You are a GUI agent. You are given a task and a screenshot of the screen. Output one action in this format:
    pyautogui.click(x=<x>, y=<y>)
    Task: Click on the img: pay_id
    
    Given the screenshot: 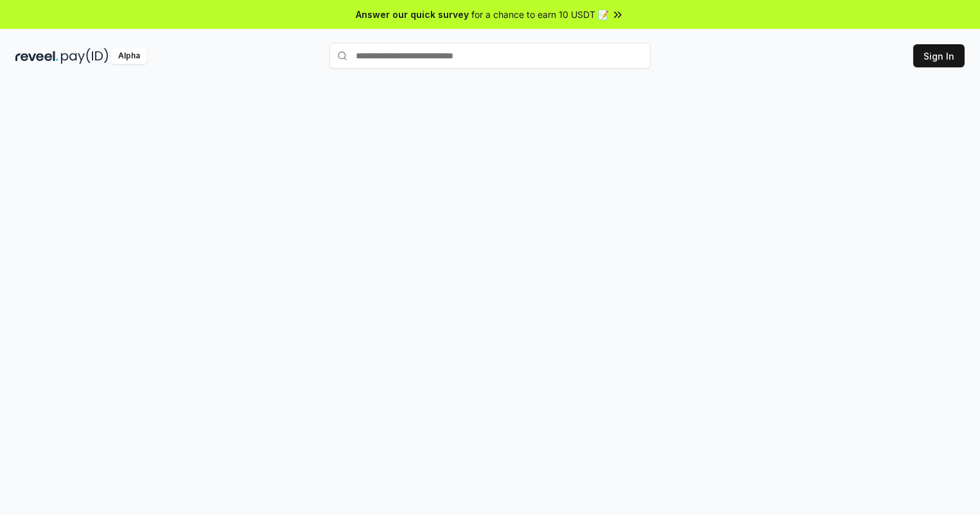 What is the action you would take?
    pyautogui.click(x=84, y=56)
    